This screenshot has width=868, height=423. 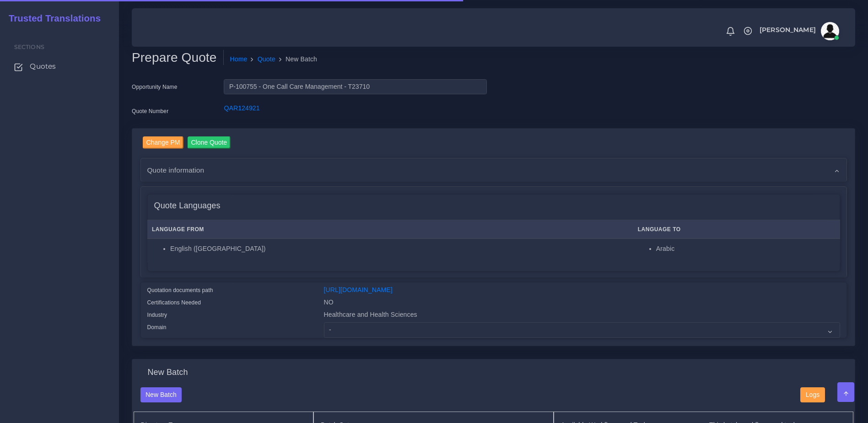 I want to click on label: Industry, so click(x=157, y=315).